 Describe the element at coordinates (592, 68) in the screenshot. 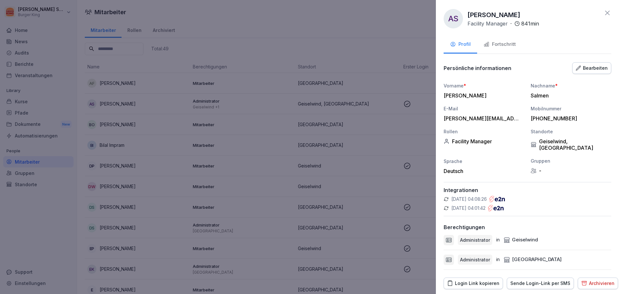

I see `button: Bearbeiten` at that location.